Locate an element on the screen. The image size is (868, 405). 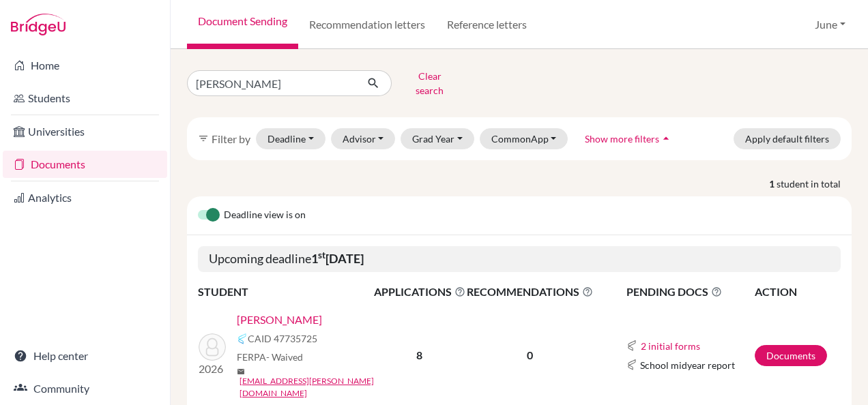
img: Naseef, Buthaina is located at coordinates (212, 347).